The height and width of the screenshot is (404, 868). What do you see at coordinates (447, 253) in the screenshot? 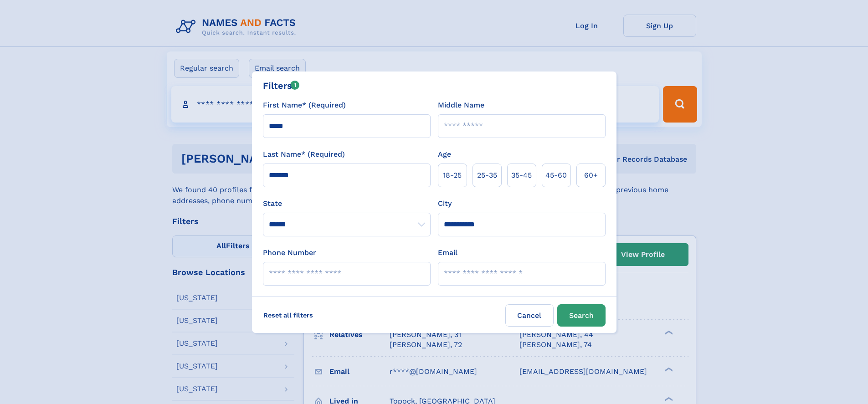
I see `label: Email` at bounding box center [447, 253].